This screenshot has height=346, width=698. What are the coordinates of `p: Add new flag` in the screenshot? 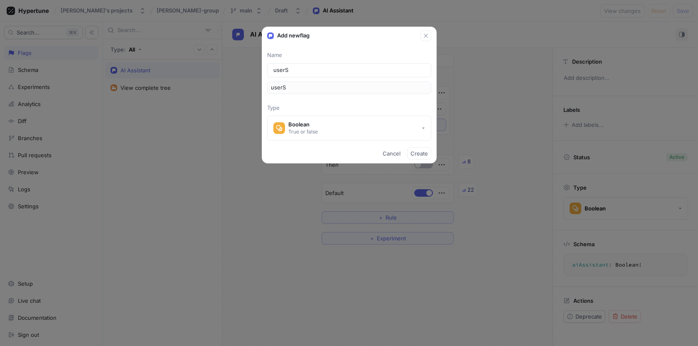 It's located at (293, 36).